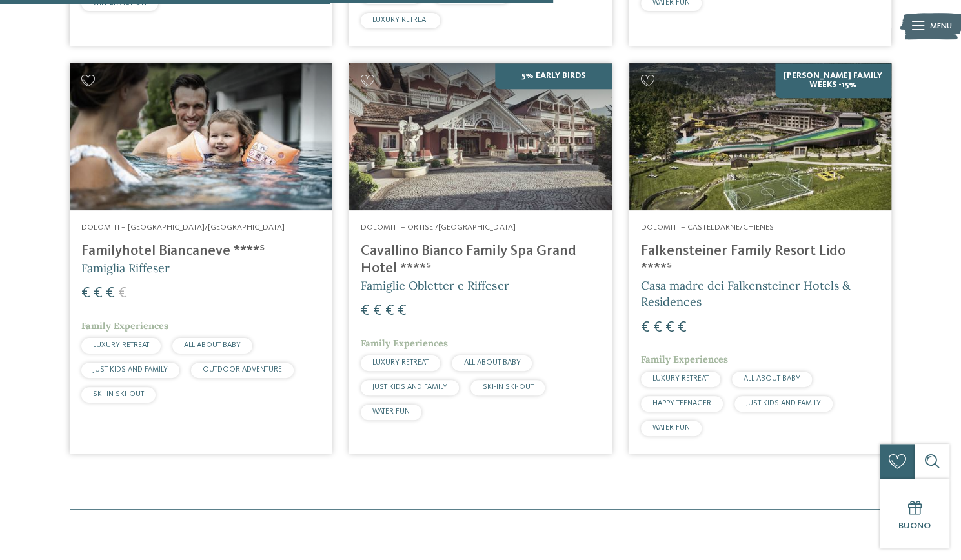 This screenshot has height=560, width=961. What do you see at coordinates (682, 403) in the screenshot?
I see `span: HAPPY TEENAGER` at bounding box center [682, 403].